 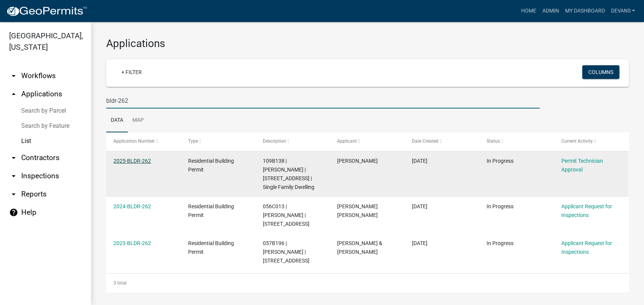 I want to click on i: help, so click(x=14, y=212).